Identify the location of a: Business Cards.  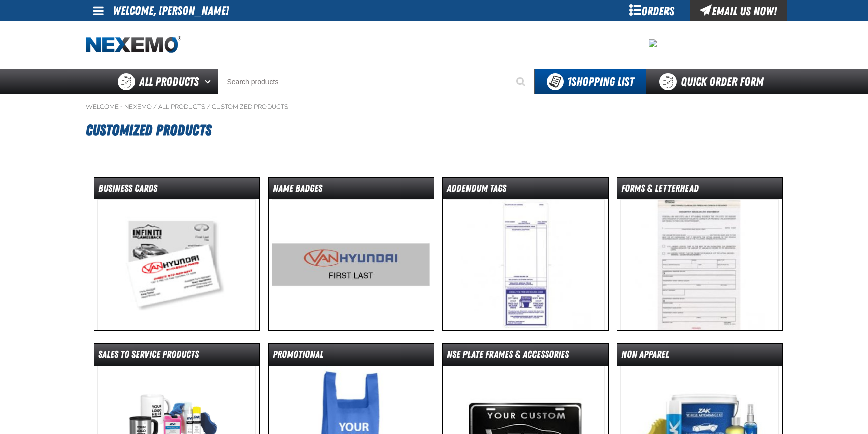
(177, 254).